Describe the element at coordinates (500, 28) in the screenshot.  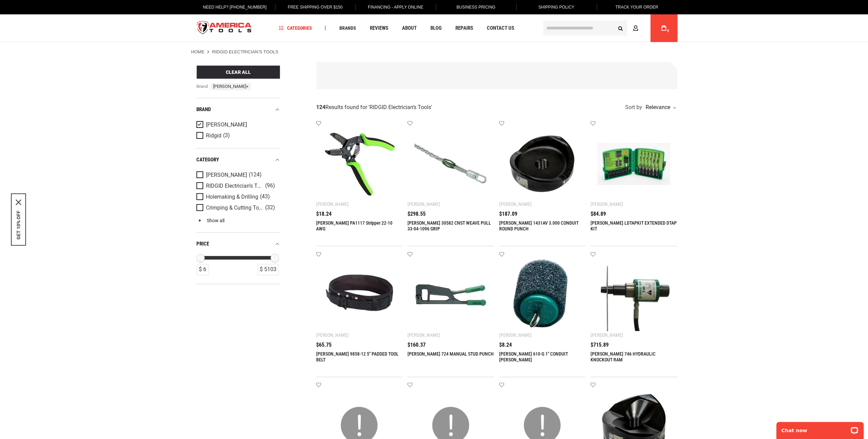
I see `a: Contact Us` at that location.